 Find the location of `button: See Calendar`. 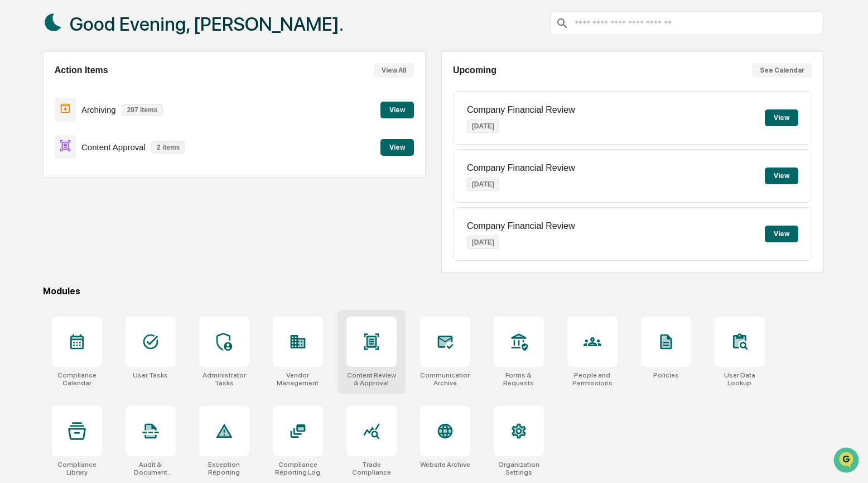

button: See Calendar is located at coordinates (782, 70).